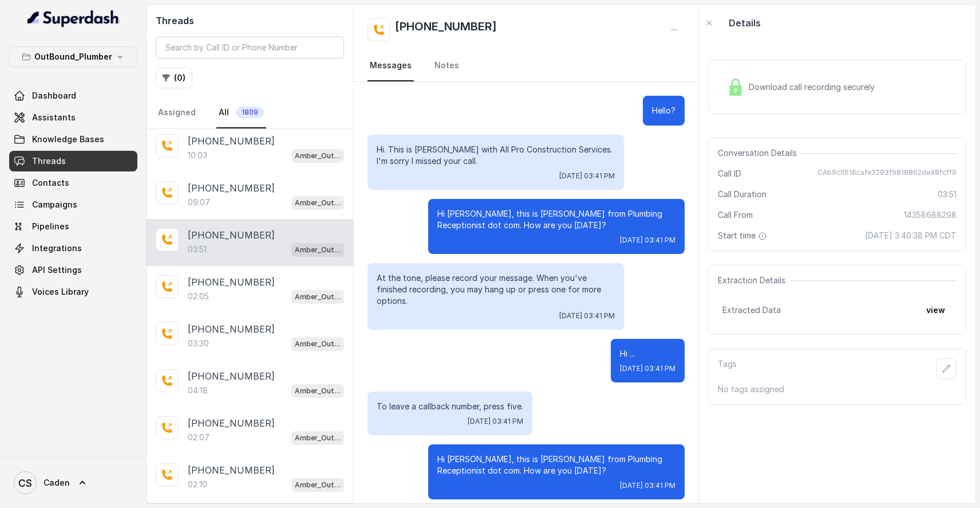 The image size is (980, 508). I want to click on a: Caden, so click(73, 482).